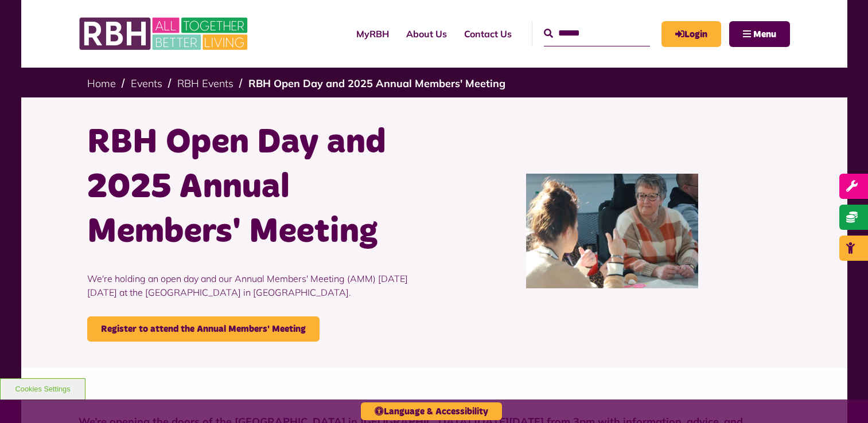  I want to click on a: Register to attend the Annual Members' Meeting, so click(203, 329).